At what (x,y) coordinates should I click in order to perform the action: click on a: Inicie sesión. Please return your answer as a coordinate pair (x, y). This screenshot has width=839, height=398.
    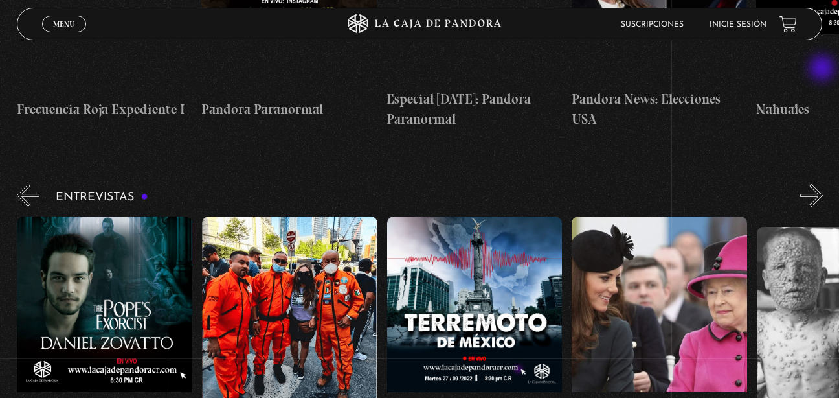
    Looking at the image, I should click on (738, 25).